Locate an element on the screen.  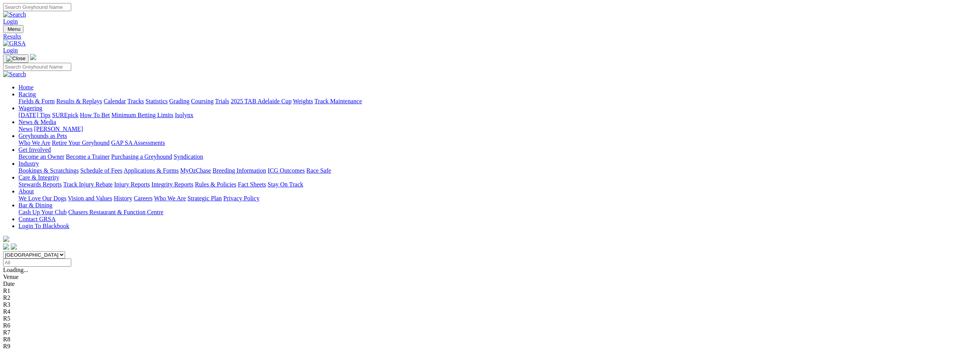
a: Racing is located at coordinates (27, 94).